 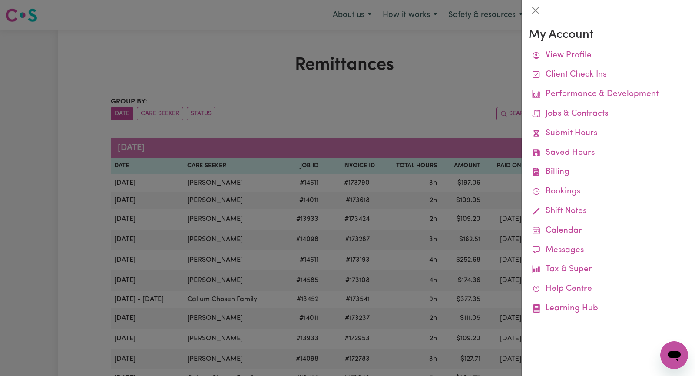 What do you see at coordinates (608, 153) in the screenshot?
I see `a: Saved Hours` at bounding box center [608, 153].